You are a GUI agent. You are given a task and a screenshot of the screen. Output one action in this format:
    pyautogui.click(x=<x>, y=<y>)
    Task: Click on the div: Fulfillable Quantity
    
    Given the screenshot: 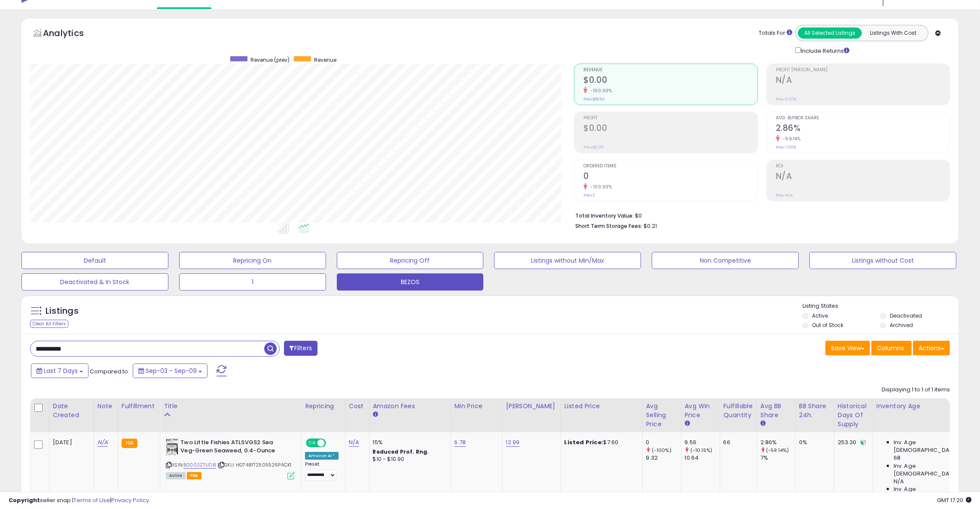 What is the action you would take?
    pyautogui.click(x=738, y=411)
    